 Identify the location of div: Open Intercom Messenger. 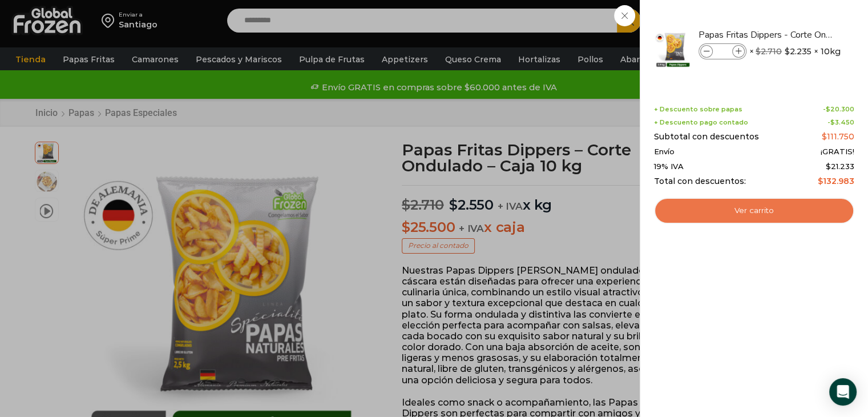
(842, 391).